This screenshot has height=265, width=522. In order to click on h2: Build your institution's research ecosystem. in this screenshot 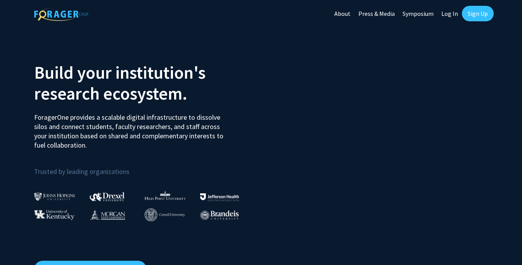, I will do `click(145, 83)`.